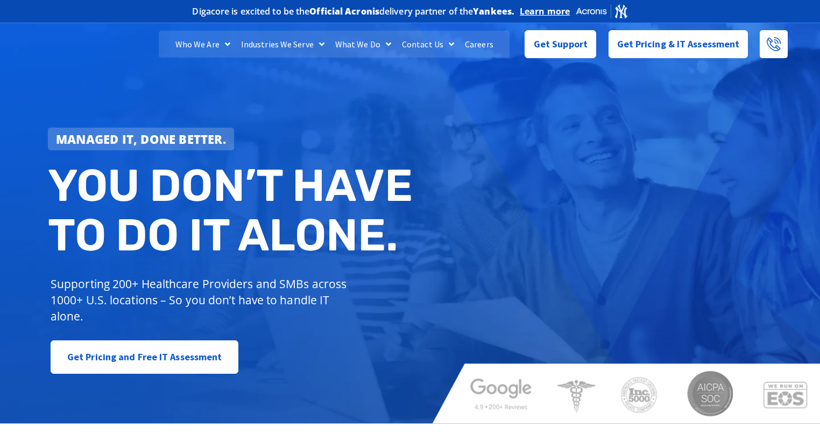 The width and height of the screenshot is (820, 440). I want to click on span: Learn more, so click(545, 11).